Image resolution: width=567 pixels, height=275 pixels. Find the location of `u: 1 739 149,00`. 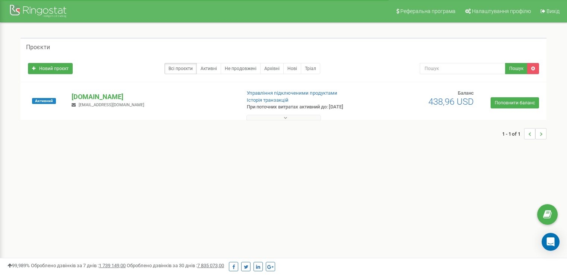

u: 1 739 149,00 is located at coordinates (112, 266).